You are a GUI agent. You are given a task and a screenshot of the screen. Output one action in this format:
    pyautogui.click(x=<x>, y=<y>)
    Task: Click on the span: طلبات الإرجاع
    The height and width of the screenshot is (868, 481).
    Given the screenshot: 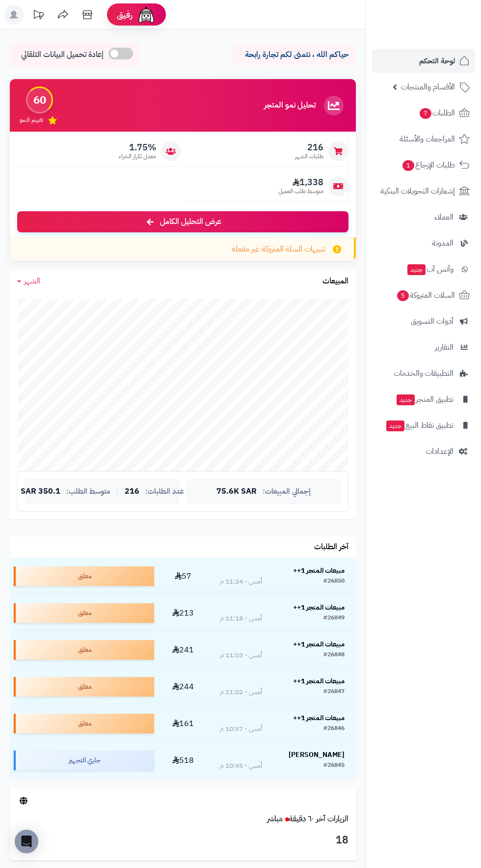 What is the action you would take?
    pyautogui.click(x=428, y=165)
    